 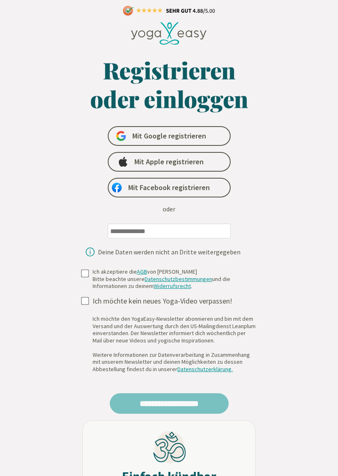 I want to click on a: Widerrufsrecht, so click(x=172, y=286).